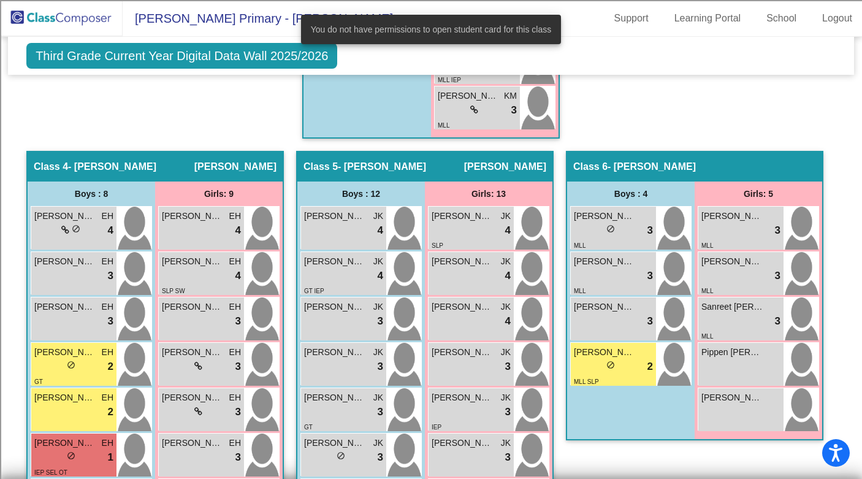  I want to click on div: Journal, so click(431, 189).